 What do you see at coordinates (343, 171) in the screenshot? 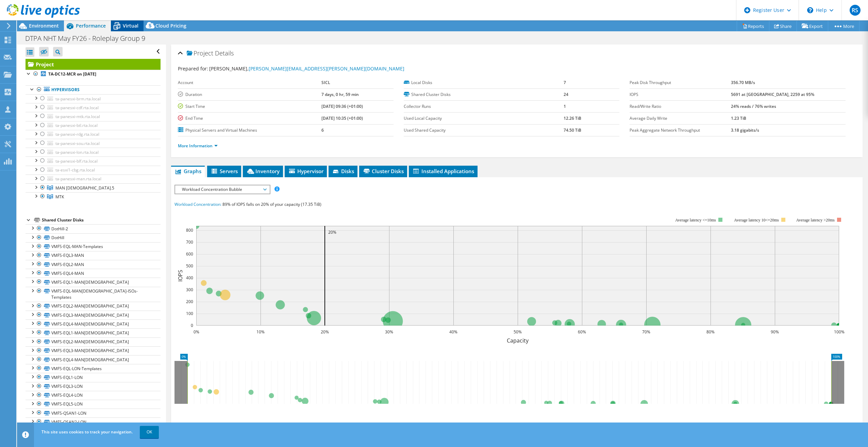
I see `span: Disks` at bounding box center [343, 171].